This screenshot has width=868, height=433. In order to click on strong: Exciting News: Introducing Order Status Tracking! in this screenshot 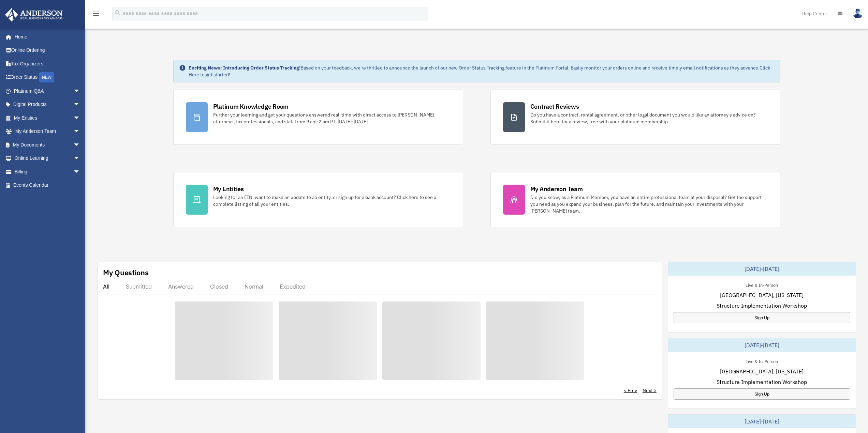, I will do `click(245, 68)`.